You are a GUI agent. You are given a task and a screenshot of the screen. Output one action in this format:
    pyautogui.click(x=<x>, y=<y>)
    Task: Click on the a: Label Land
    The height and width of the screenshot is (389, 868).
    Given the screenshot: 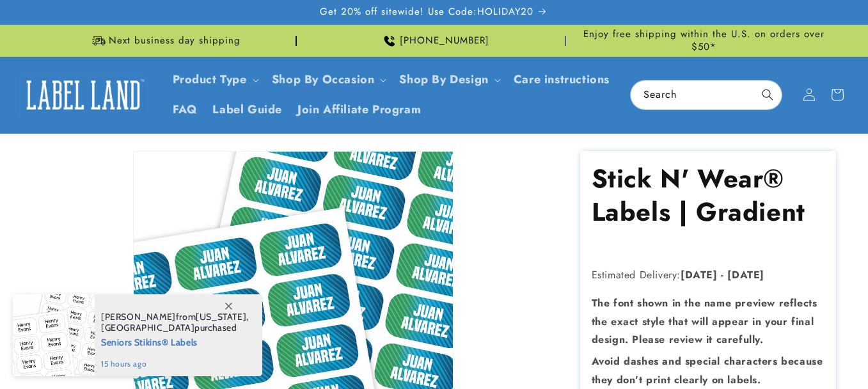 What is the action you would take?
    pyautogui.click(x=83, y=95)
    